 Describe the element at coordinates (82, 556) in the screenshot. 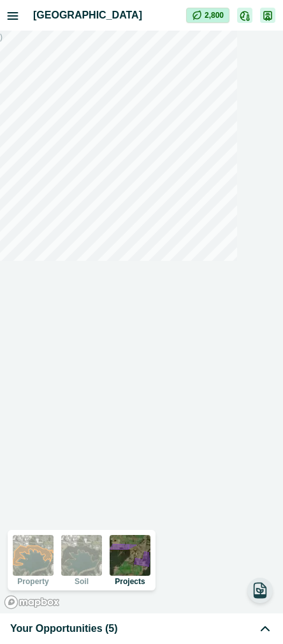

I see `img: soil preview` at that location.